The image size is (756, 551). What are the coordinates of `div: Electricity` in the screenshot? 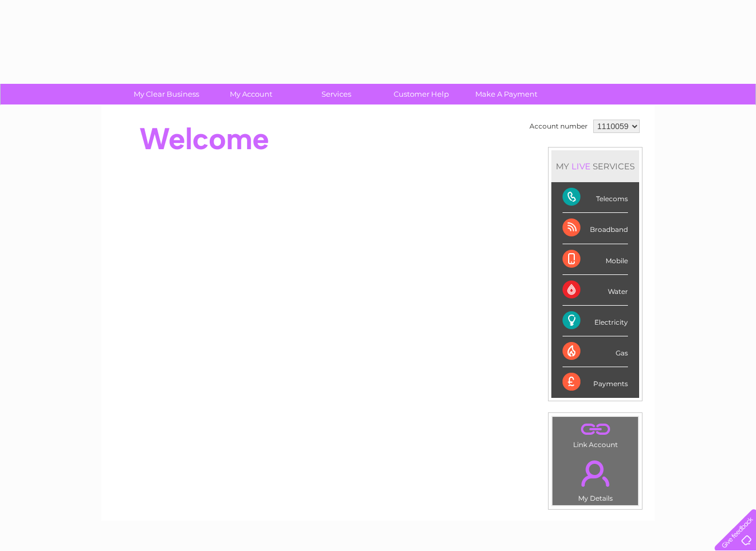 It's located at (595, 320).